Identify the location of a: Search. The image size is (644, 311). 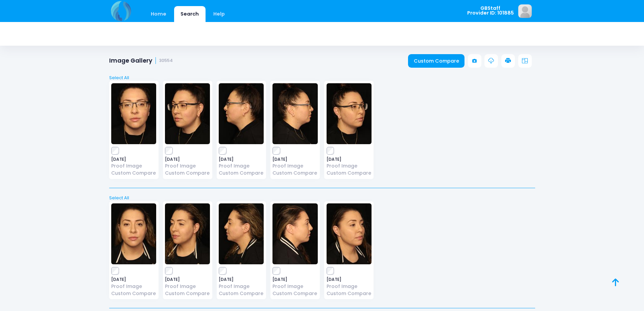
(190, 14).